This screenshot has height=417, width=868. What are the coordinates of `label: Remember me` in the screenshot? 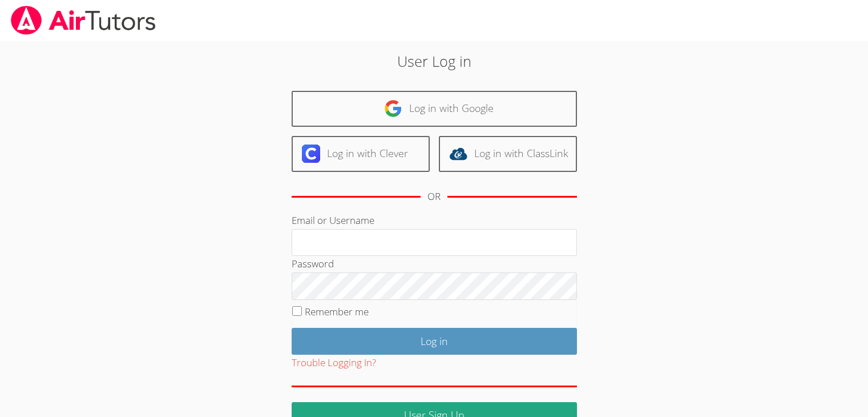 It's located at (337, 311).